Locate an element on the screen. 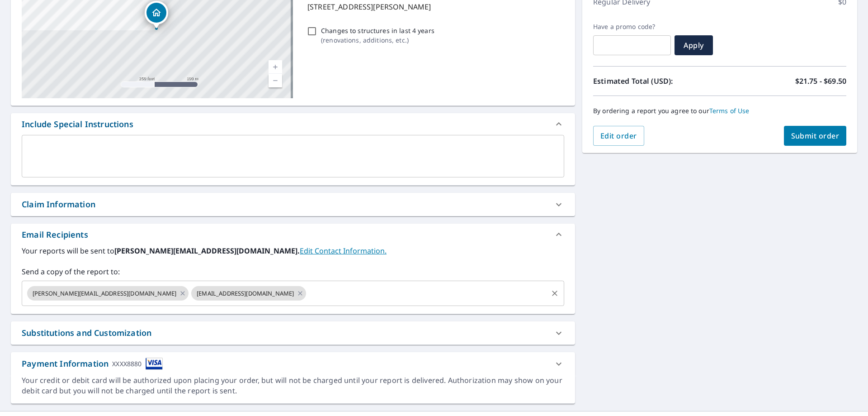 This screenshot has height=416, width=868. span: Apply is located at coordinates (693, 45).